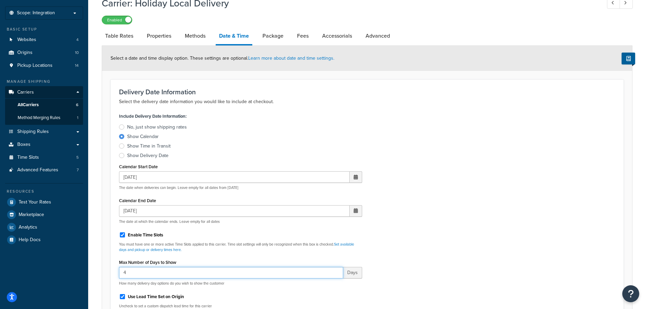 This screenshot has width=646, height=309. I want to click on a: Advanced Features7, so click(44, 170).